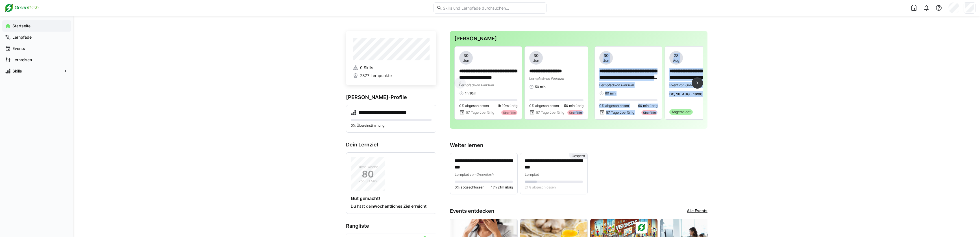 This screenshot has width=980, height=237. What do you see at coordinates (366, 68) in the screenshot?
I see `span: 0 Skills` at bounding box center [366, 68].